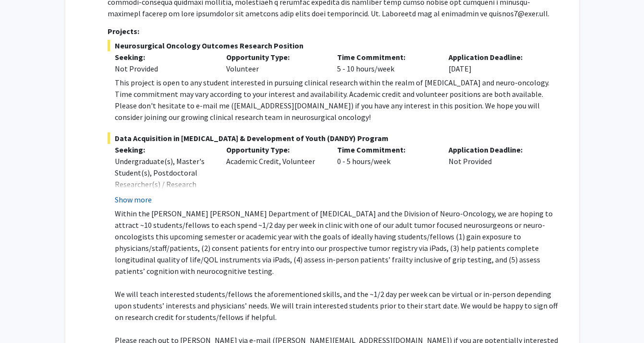  I want to click on div: Academic Credit, Volunteer, so click(275, 175).